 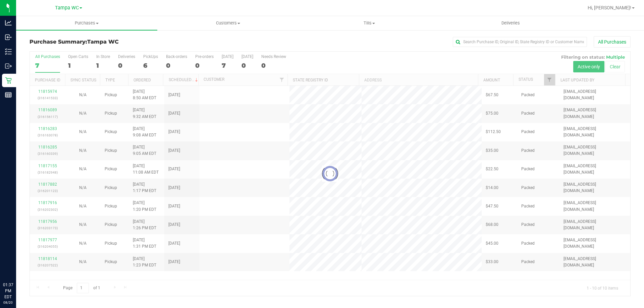 What do you see at coordinates (228, 23) in the screenshot?
I see `span: Customers` at bounding box center [228, 23].